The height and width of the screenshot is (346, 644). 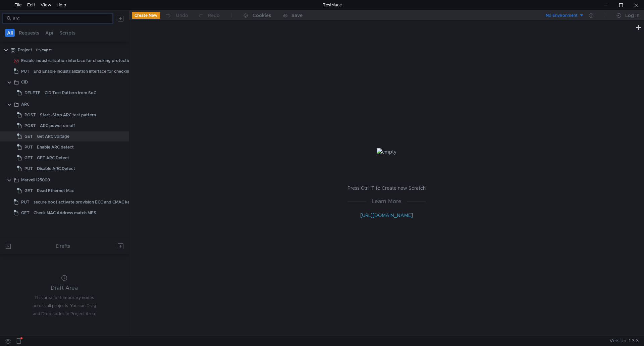 What do you see at coordinates (58, 126) in the screenshot?
I see `div: ARC power on-off` at bounding box center [58, 126].